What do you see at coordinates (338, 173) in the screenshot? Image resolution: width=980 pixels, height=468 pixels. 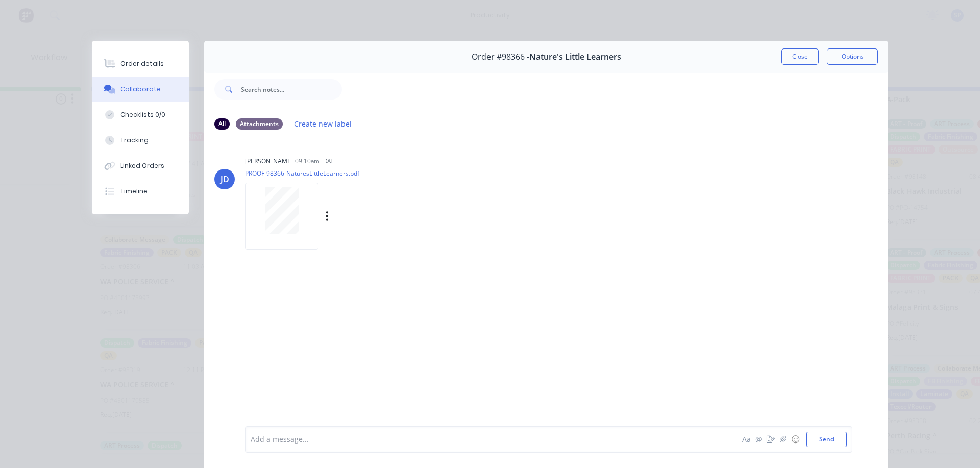 I see `p: PROOF-98366-NaturesLittleLearners.pdf` at bounding box center [338, 173].